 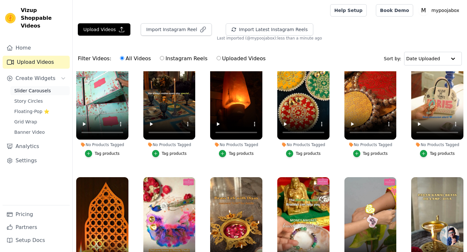 I want to click on span: Banner Video, so click(x=30, y=132).